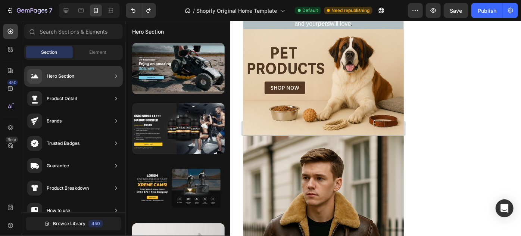 The image size is (521, 236). Describe the element at coordinates (236, 10) in the screenshot. I see `span: Shopify Original Home Template` at that location.